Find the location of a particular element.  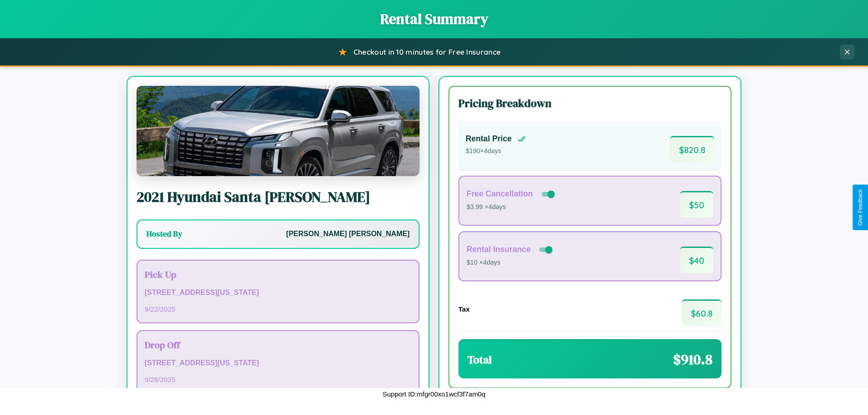

h4: Rental Insurance is located at coordinates (498, 249).